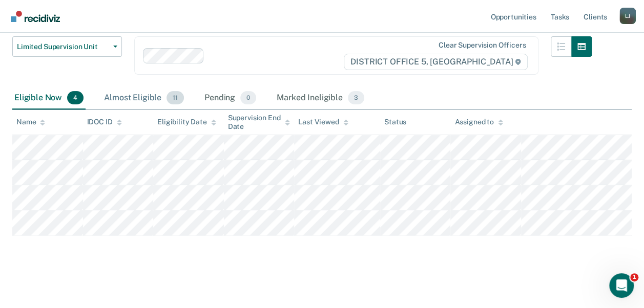 This screenshot has height=308, width=644. I want to click on span: 3, so click(356, 98).